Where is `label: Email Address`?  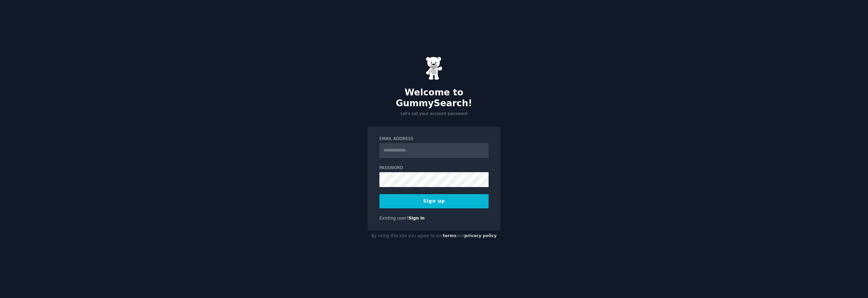
label: Email Address is located at coordinates (434, 139).